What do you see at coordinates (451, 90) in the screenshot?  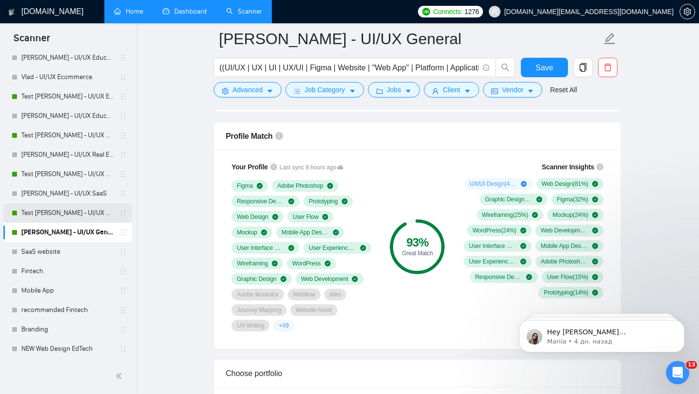 I see `button: userClientcaret-down` at bounding box center [451, 90].